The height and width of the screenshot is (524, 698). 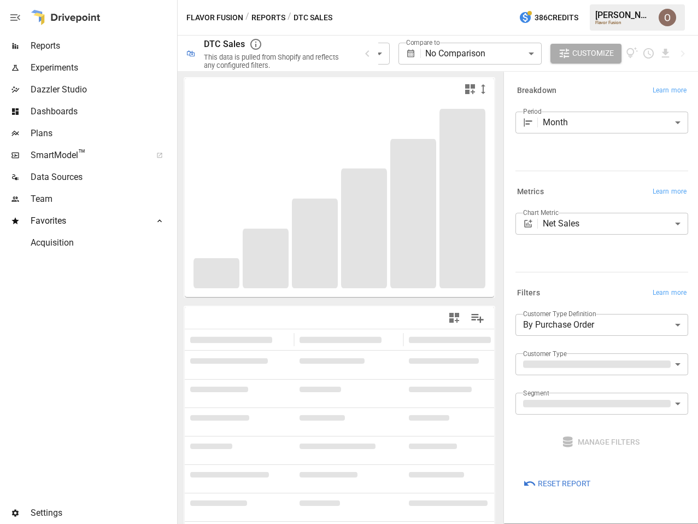 I want to click on button: Reports, so click(x=269, y=17).